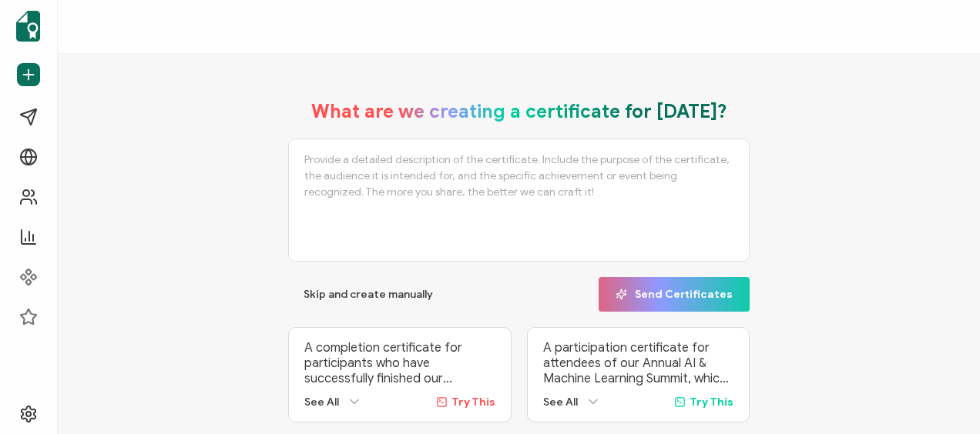 Image resolution: width=980 pixels, height=434 pixels. What do you see at coordinates (637, 363) in the screenshot?
I see `p: A participation certificate for attendees of our Annual AI & Machine Learning Summit, which broug...` at bounding box center [637, 363].